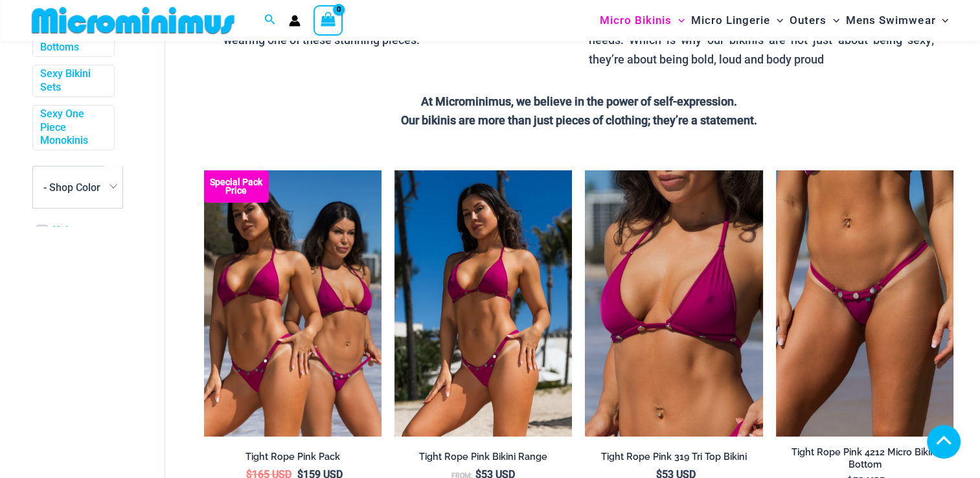  Describe the element at coordinates (293, 303) in the screenshot. I see `img: Collection Pack F` at that location.